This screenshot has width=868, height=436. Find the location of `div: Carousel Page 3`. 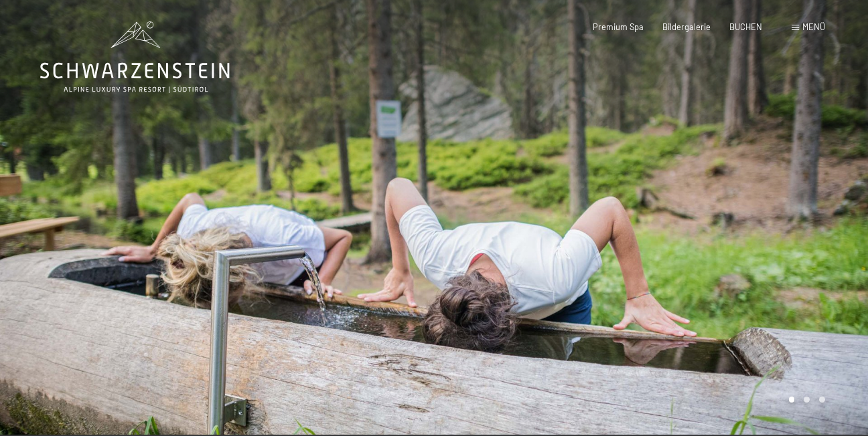

div: Carousel Page 3 is located at coordinates (822, 400).